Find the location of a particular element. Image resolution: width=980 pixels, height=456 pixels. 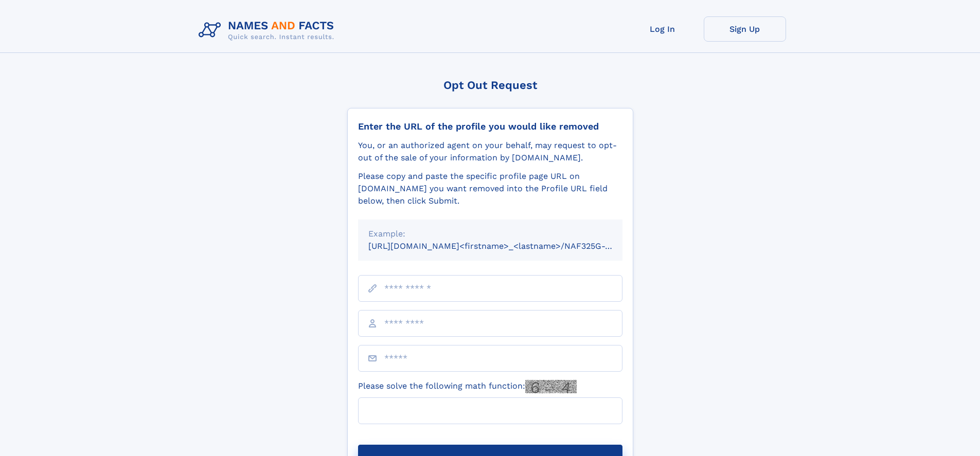

a: Log In is located at coordinates (662, 29).